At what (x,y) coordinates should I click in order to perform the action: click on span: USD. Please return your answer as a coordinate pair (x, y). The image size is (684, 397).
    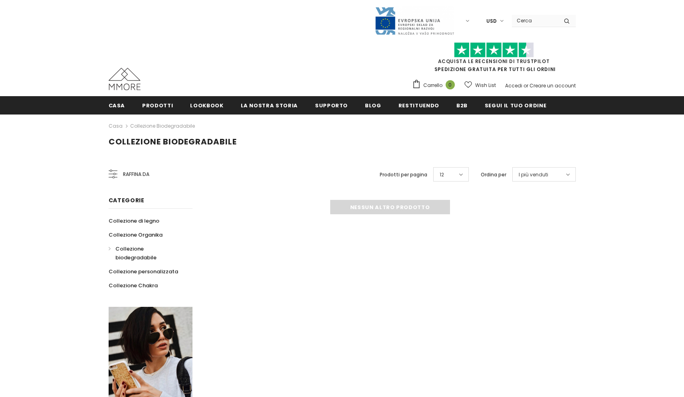
    Looking at the image, I should click on (492, 21).